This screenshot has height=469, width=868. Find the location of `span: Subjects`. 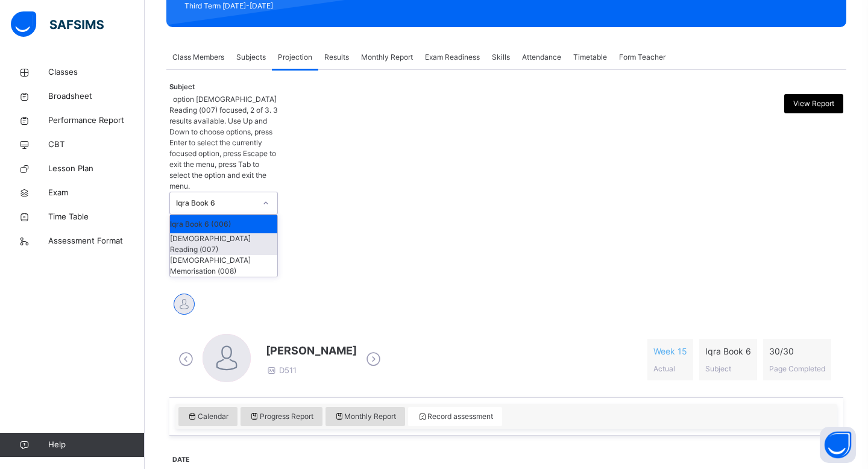

span: Subjects is located at coordinates (250, 58).